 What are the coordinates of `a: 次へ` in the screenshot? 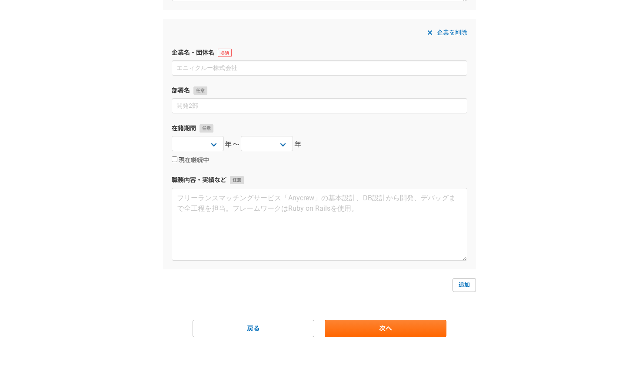 It's located at (386, 329).